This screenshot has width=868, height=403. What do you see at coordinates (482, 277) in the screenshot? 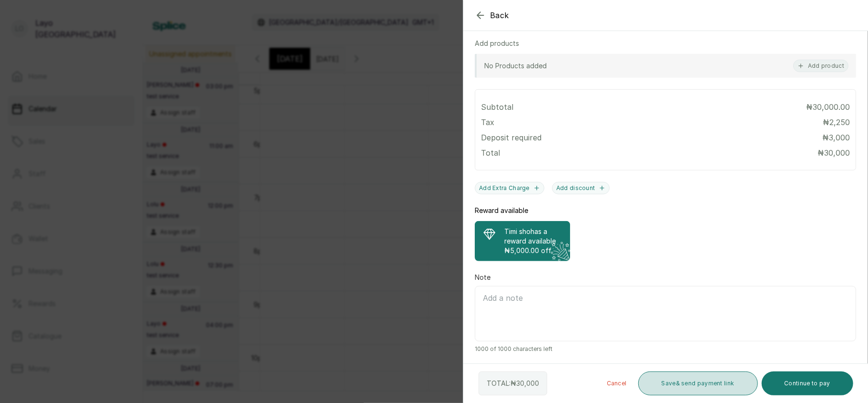
I see `label: Note` at bounding box center [482, 277].